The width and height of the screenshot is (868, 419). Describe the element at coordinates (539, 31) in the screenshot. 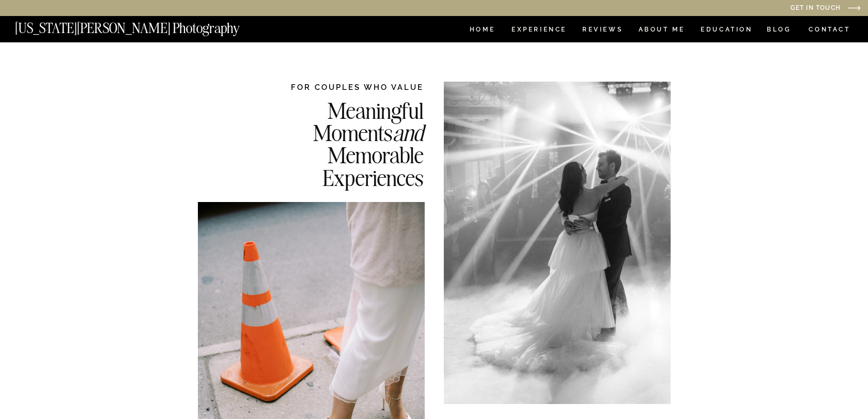

I see `nav: Experience` at that location.